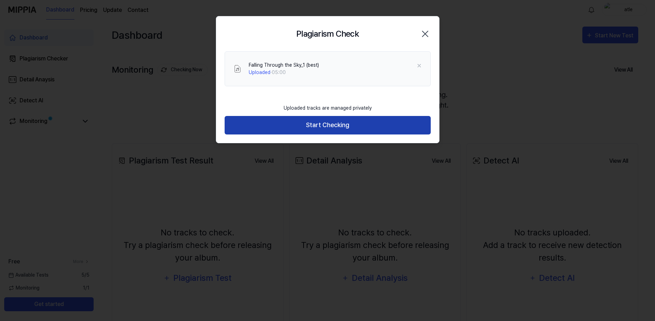 The height and width of the screenshot is (321, 655). Describe the element at coordinates (328, 108) in the screenshot. I see `div: Uploaded tracks are managed privately` at that location.